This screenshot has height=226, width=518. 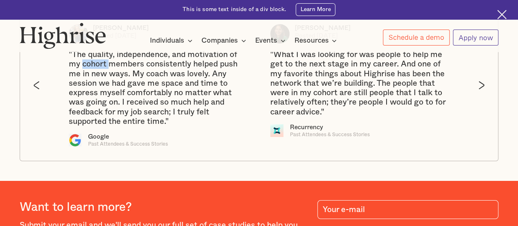 What do you see at coordinates (158, 85) in the screenshot?
I see `div: 1 of 3` at bounding box center [158, 85].